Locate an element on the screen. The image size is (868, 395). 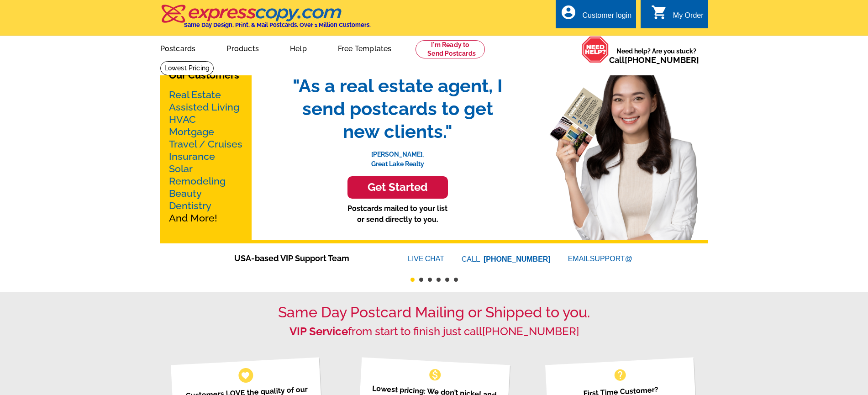
div: My Order is located at coordinates (689, 18).